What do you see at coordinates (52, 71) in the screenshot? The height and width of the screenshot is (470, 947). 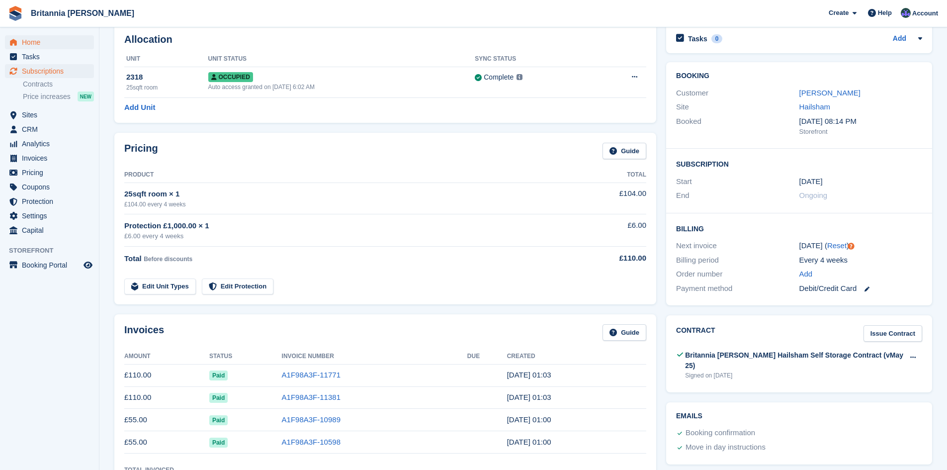 I see `span: Subscriptions` at bounding box center [52, 71].